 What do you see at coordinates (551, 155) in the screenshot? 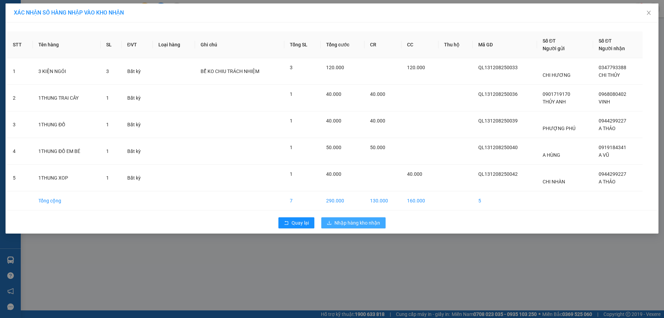
I see `span: A HÙNG` at bounding box center [551, 155].